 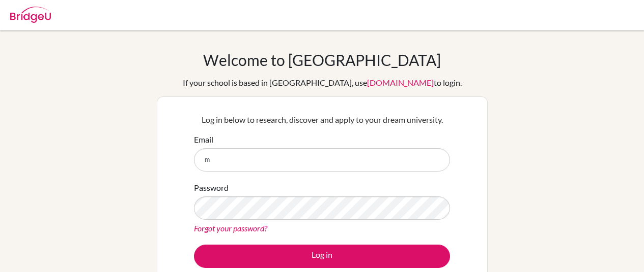 What do you see at coordinates (322, 257) in the screenshot?
I see `button: Log in` at bounding box center [322, 257].